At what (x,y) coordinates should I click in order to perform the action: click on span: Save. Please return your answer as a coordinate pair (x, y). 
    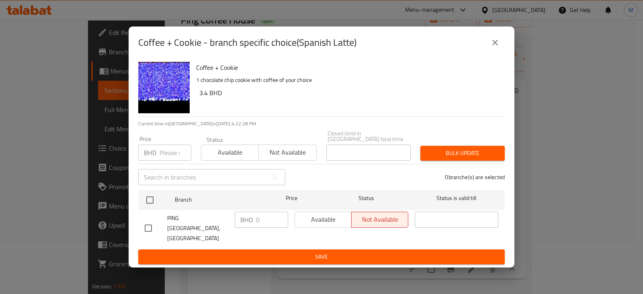
    Looking at the image, I should click on (321, 257).